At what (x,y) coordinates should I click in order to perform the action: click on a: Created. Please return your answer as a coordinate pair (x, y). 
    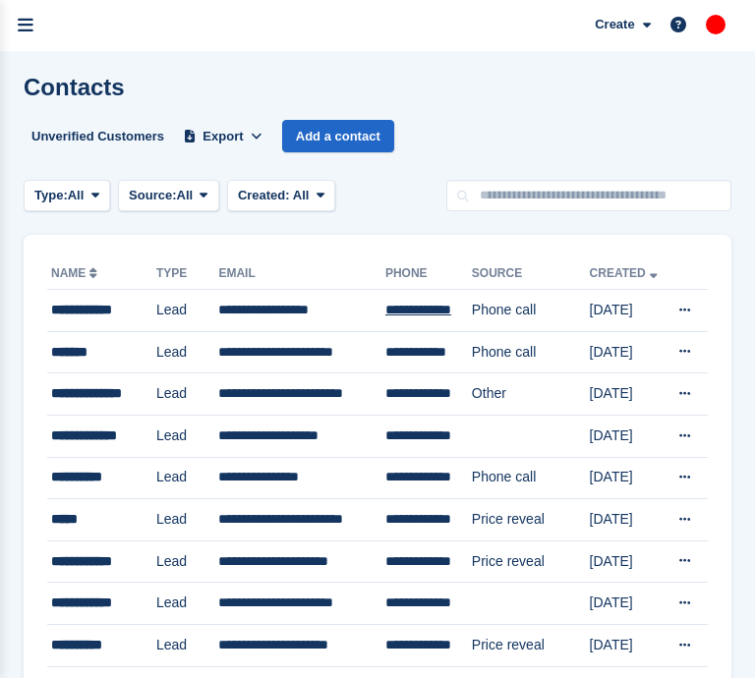
    Looking at the image, I should click on (625, 273).